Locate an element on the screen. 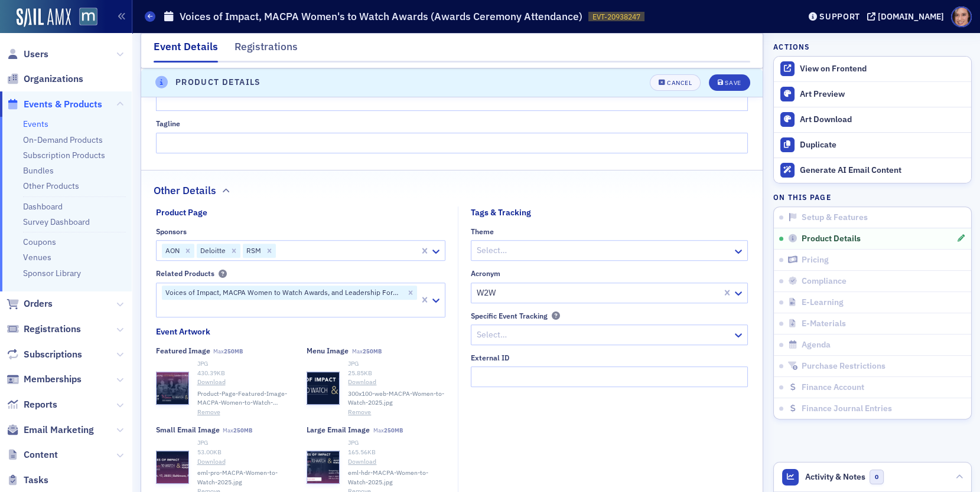 The width and height of the screenshot is (980, 492). span: Profile is located at coordinates (961, 17).